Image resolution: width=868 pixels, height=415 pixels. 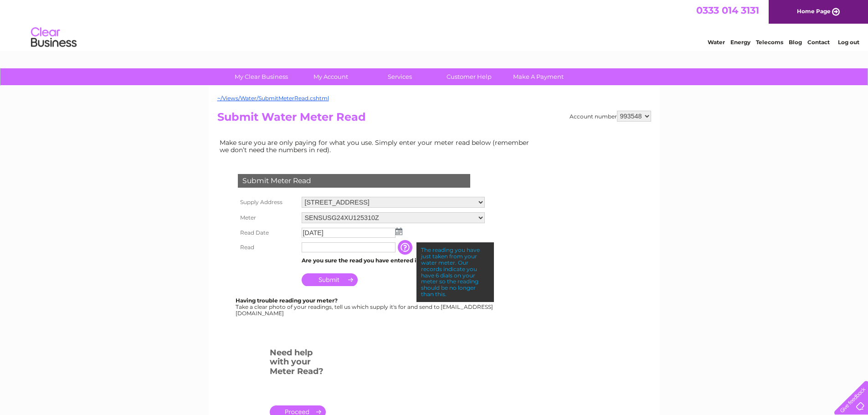 What do you see at coordinates (848, 42) in the screenshot?
I see `a: Log out` at bounding box center [848, 42].